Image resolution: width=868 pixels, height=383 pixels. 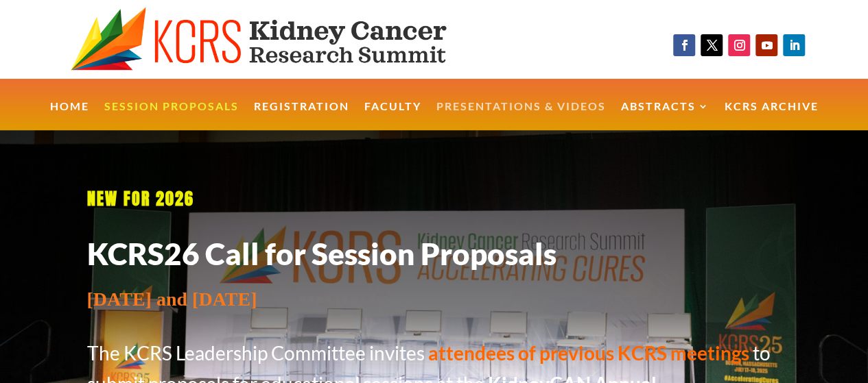 I want to click on a: KCRS Archive, so click(x=771, y=116).